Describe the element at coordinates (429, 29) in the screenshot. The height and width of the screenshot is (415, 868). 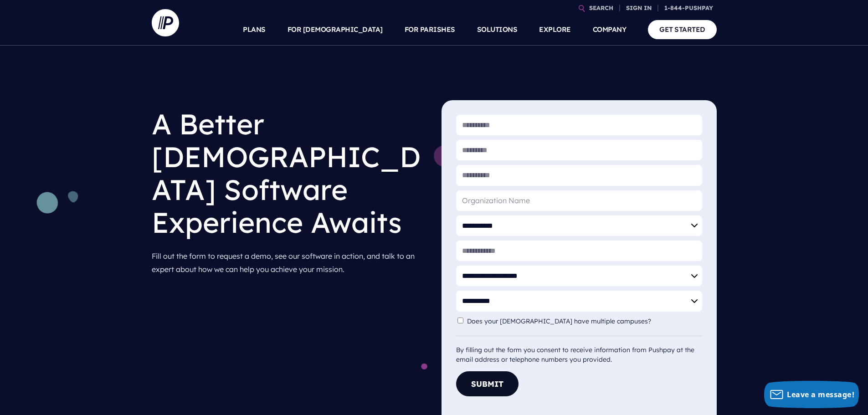
I see `a: FOR PARISHES` at that location.